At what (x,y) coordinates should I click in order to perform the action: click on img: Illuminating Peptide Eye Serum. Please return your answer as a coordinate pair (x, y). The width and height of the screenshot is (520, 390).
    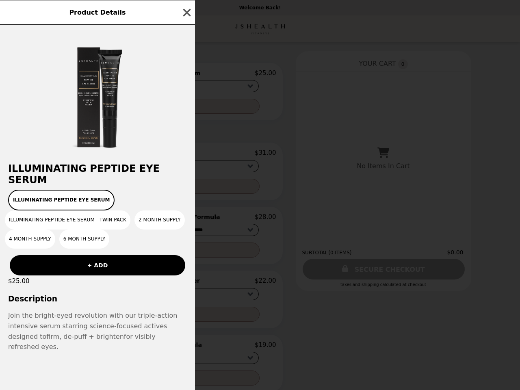
    Looking at the image, I should click on (97, 94).